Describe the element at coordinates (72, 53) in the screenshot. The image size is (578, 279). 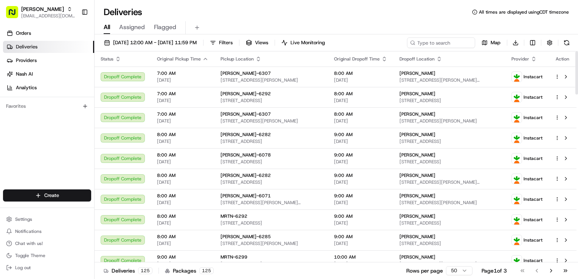
I see `input: Clear` at that location.